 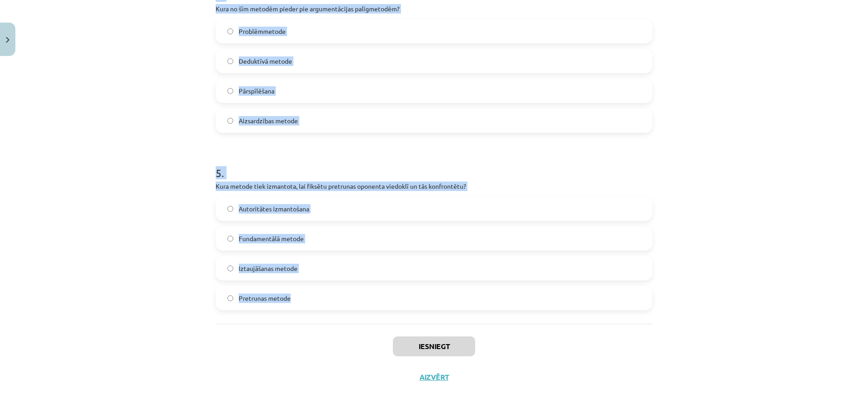 I want to click on input: Iztaujāšanas metode, so click(x=230, y=268).